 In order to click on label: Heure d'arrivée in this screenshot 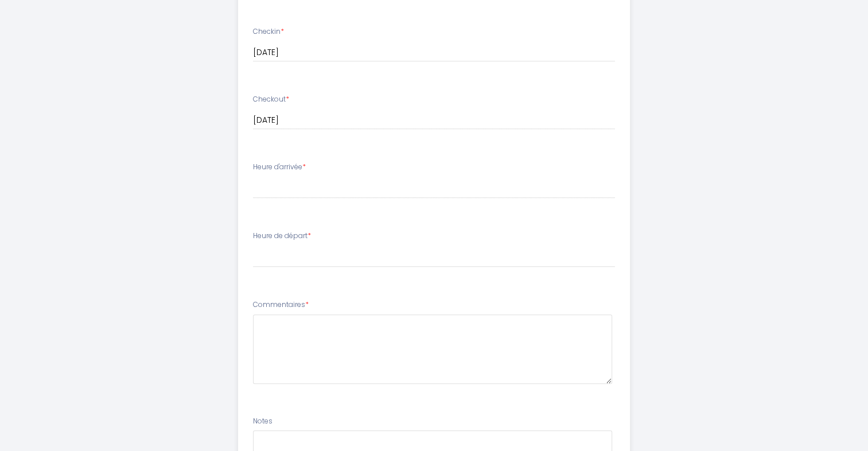, I will do `click(280, 167)`.